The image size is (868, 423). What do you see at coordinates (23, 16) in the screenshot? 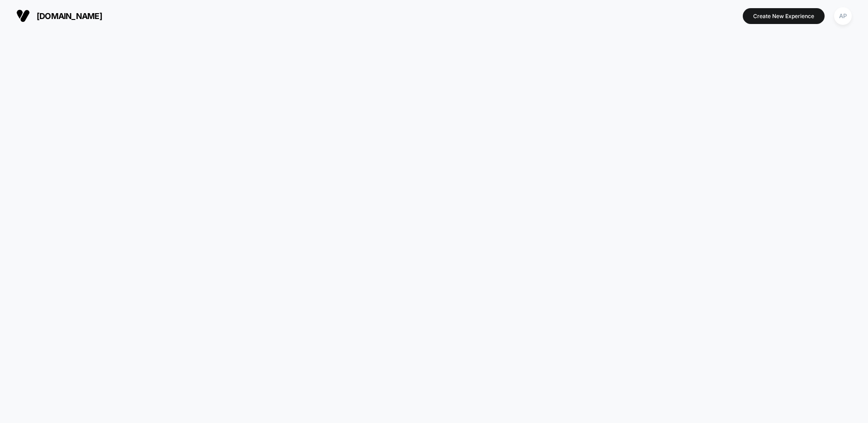
I see `img: Visually logo` at bounding box center [23, 16].